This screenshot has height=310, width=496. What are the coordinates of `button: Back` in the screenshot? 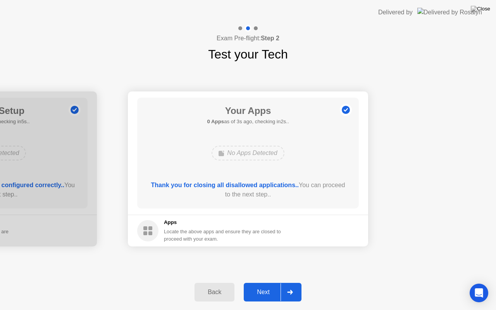 It's located at (214, 292).